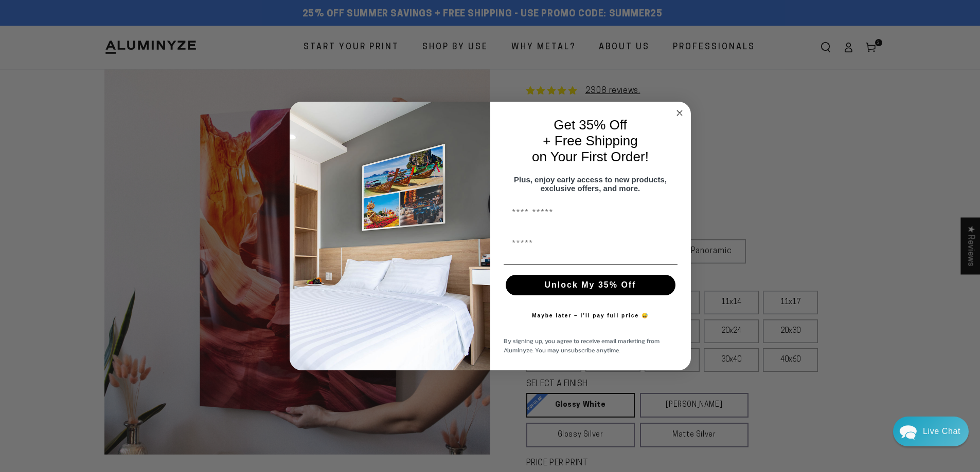  What do you see at coordinates (581, 346) in the screenshot?
I see `span: By signing up, you agree to receive email marketing from Aluminyze. You may unsubscribe anytime.` at bounding box center [581, 346].